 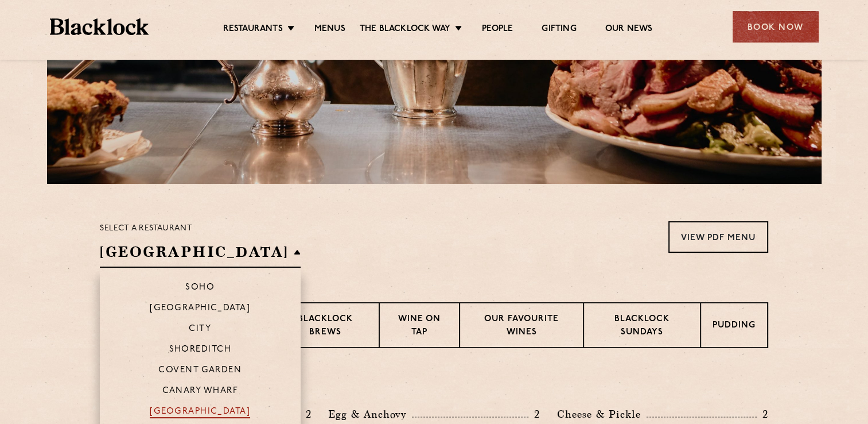 I want to click on p: Canary Wharf, so click(x=200, y=391).